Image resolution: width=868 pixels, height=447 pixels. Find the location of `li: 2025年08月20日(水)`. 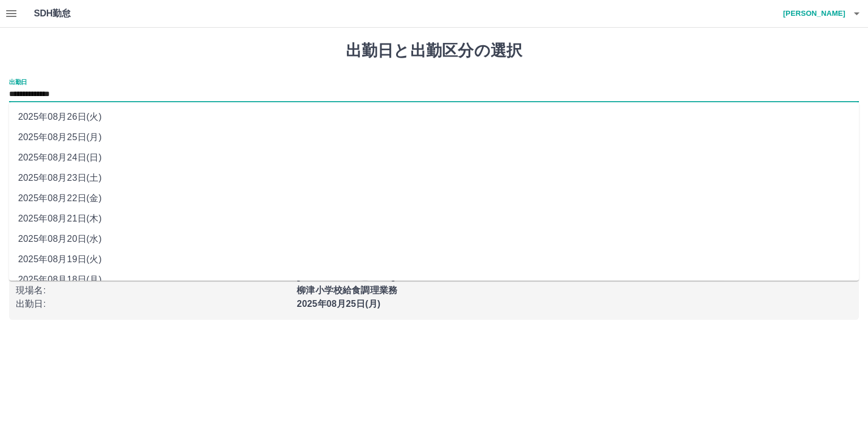

li: 2025年08月20日(水) is located at coordinates (434, 239).